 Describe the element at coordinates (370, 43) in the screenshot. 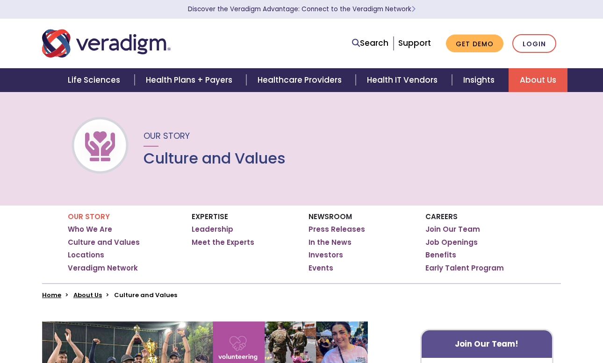

I see `a: Search` at that location.